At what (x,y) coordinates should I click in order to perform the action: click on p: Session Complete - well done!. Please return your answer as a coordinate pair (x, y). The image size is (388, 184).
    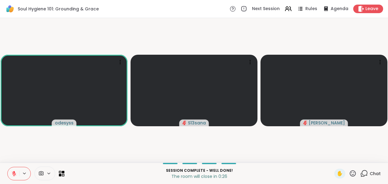
    Looking at the image, I should click on (199, 170).